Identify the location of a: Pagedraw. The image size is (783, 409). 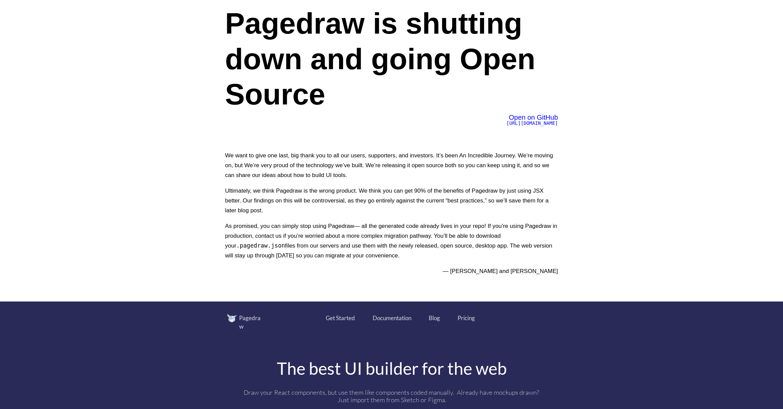
(251, 323).